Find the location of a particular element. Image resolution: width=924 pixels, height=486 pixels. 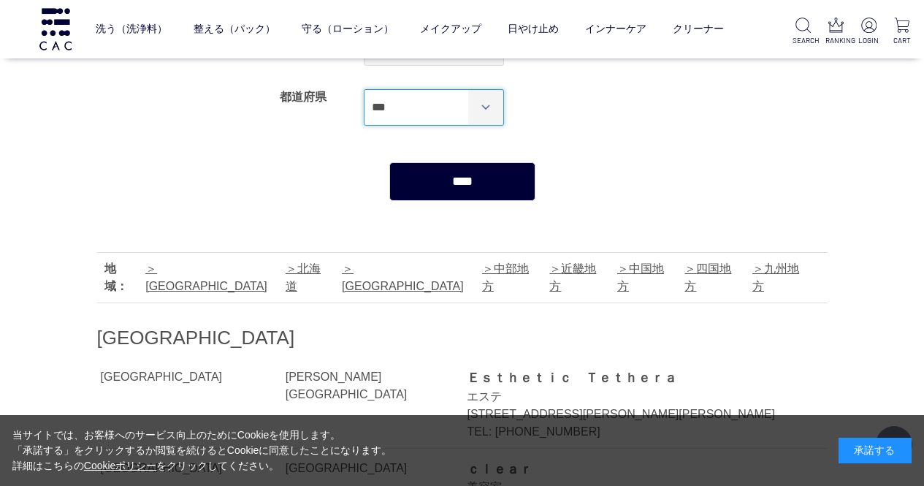

a: 日やけ止め is located at coordinates (533, 29).